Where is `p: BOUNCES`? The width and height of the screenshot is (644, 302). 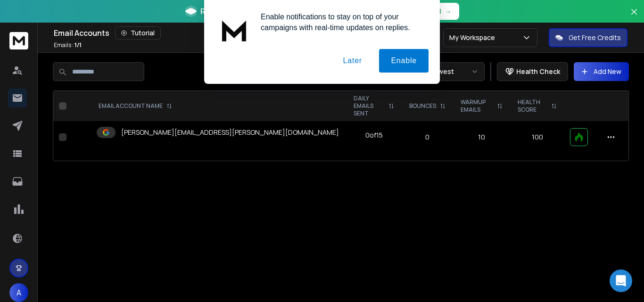
p: BOUNCES is located at coordinates (423, 106).